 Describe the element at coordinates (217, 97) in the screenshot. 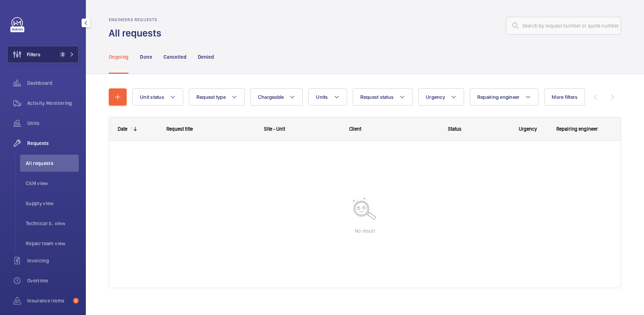

I see `button: Request type` at that location.